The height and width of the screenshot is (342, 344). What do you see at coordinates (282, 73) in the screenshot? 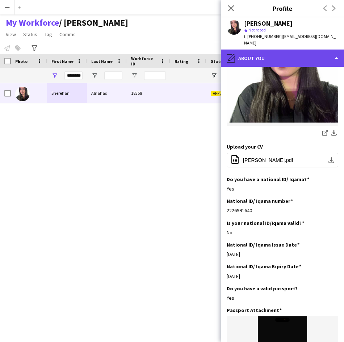
I see `img: Screenshot 2025-09-14 232212.png` at bounding box center [282, 73].